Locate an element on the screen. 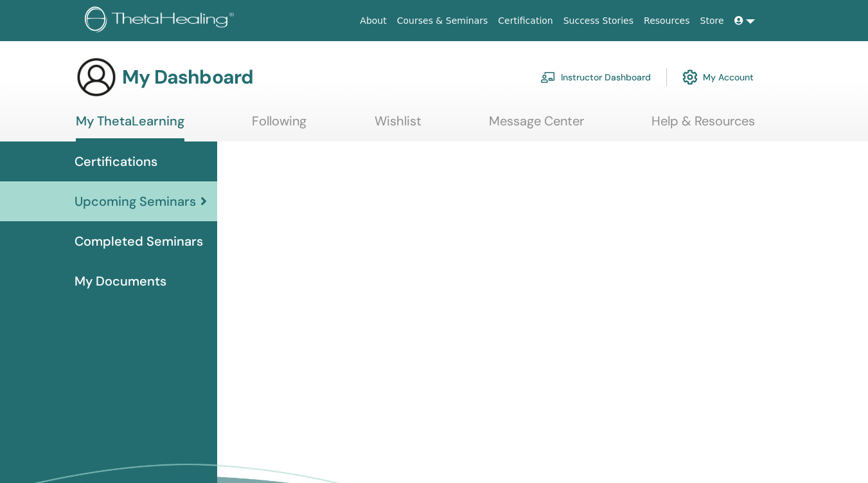 The image size is (868, 483). a: Following is located at coordinates (279, 126).